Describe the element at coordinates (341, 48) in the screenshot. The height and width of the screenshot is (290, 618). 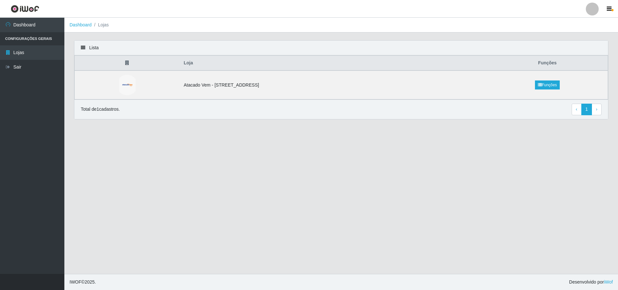
I see `div: Lista` at that location.